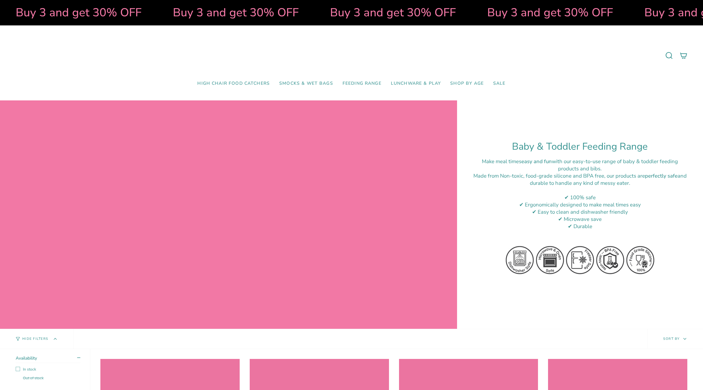 This screenshot has width=703, height=390. Describe the element at coordinates (415, 83) in the screenshot. I see `a: Lunchware & Play` at that location.